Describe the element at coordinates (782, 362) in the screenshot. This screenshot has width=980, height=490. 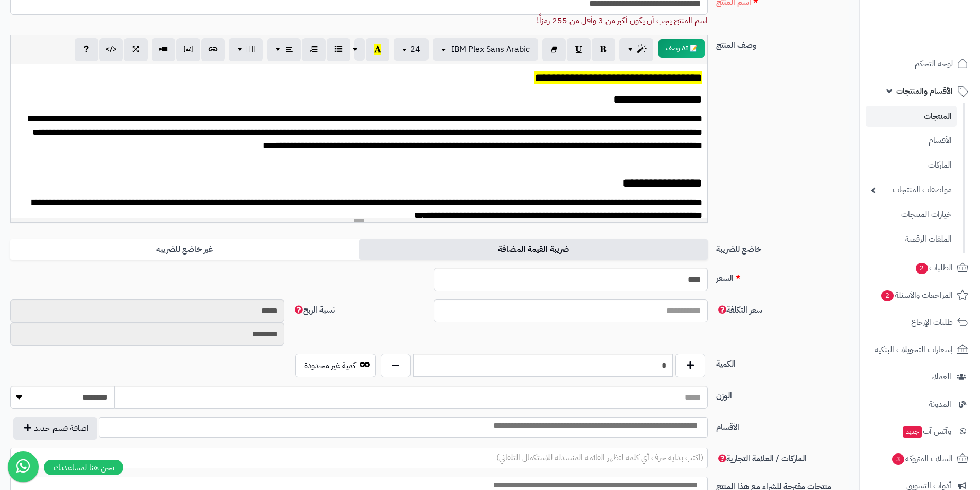
I see `label: الكمية` at that location.